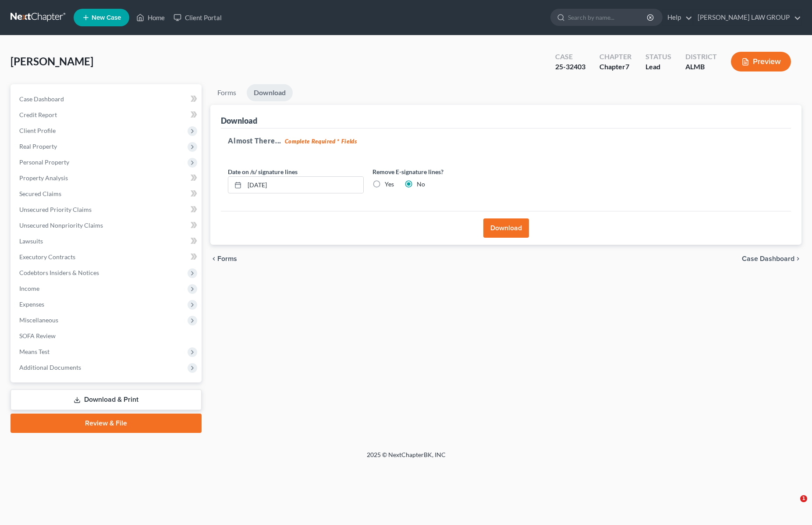 This screenshot has height=525, width=812. Describe the element at coordinates (43, 178) in the screenshot. I see `span: Property Analysis` at that location.